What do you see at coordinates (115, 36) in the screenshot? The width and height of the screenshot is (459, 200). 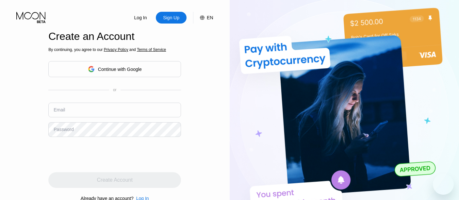 I see `div: Create an Account` at bounding box center [115, 36].